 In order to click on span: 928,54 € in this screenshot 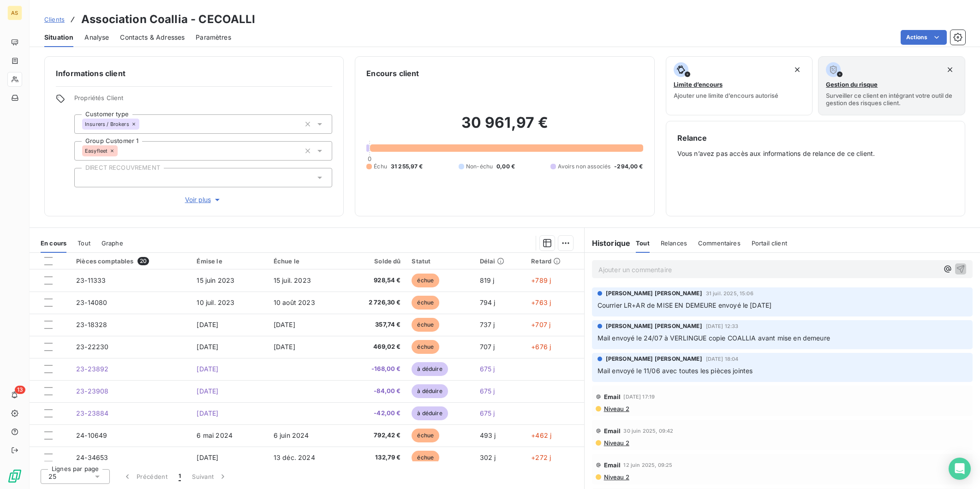, I will do `click(375, 281)`.